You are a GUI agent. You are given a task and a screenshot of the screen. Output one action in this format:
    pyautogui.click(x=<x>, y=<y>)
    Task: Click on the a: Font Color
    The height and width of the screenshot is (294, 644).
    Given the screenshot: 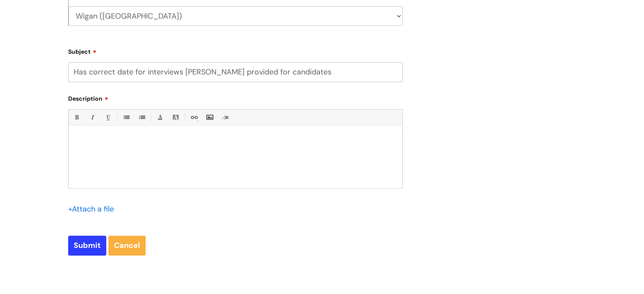 What is the action you would take?
    pyautogui.click(x=159, y=117)
    